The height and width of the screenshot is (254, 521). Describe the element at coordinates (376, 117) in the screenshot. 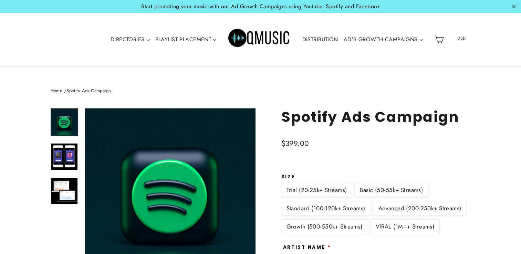

I see `h1: Spotify Ads Campaign` at that location.